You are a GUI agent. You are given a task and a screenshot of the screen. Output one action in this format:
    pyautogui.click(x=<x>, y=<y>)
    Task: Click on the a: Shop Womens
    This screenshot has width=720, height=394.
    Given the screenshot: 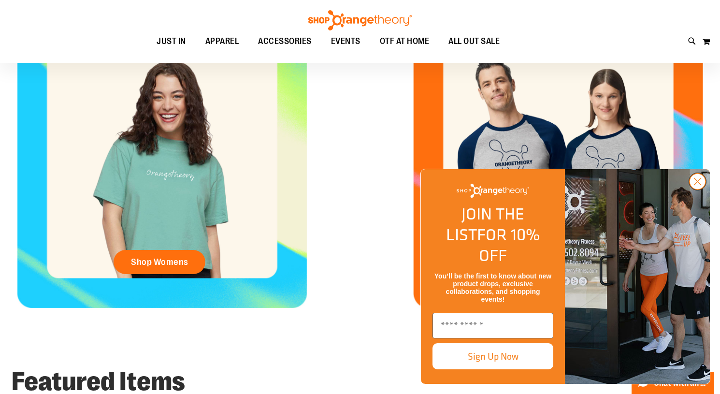 What is the action you would take?
    pyautogui.click(x=160, y=262)
    